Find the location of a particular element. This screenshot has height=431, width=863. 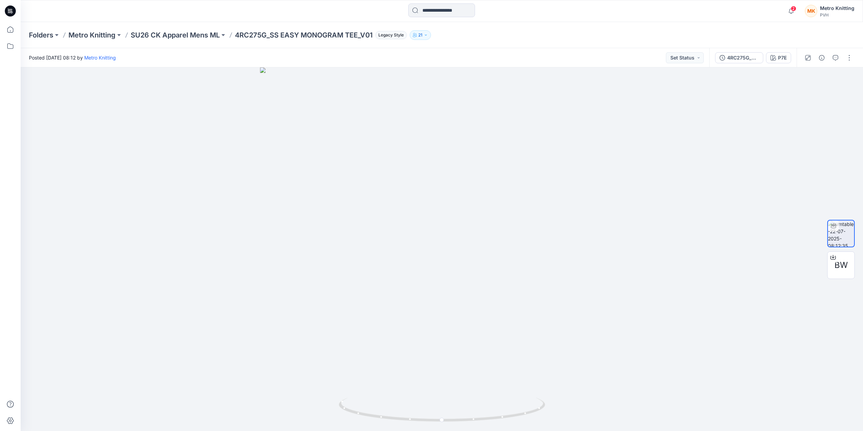

div: P7E is located at coordinates (782, 58).